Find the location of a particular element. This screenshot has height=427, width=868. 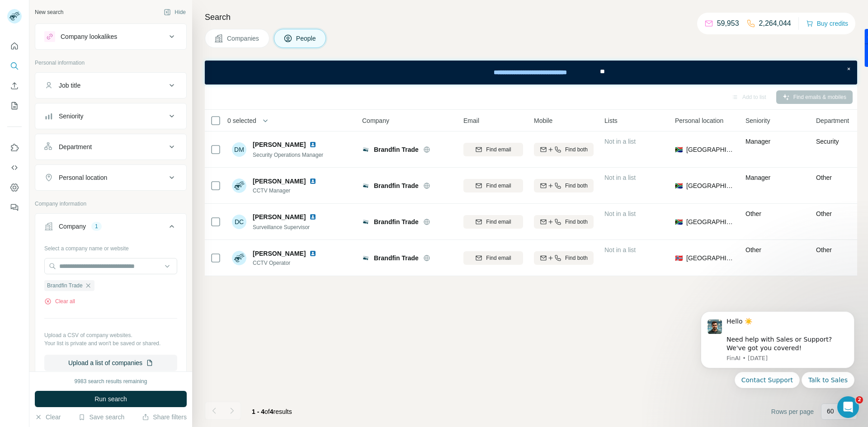

div: Hello ☀️ ​ Need help with Sales or Support? We've got you covered! is located at coordinates (100, 34).